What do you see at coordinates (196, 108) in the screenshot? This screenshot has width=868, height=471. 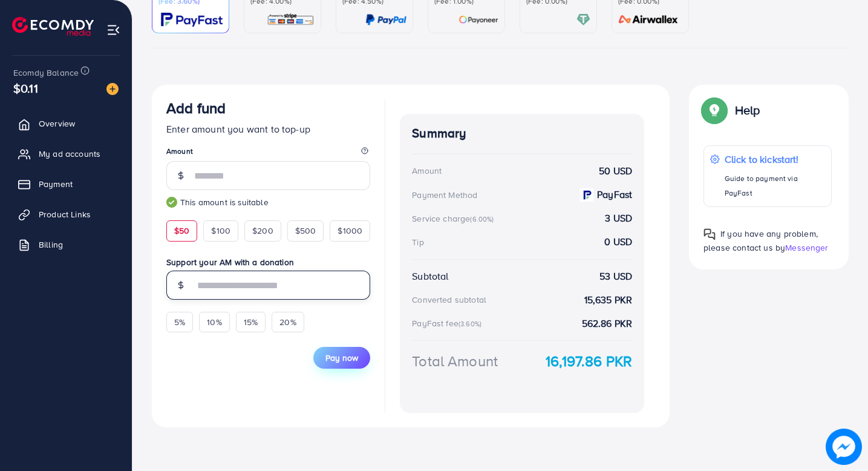 I see `h3: Add fund` at bounding box center [196, 108].